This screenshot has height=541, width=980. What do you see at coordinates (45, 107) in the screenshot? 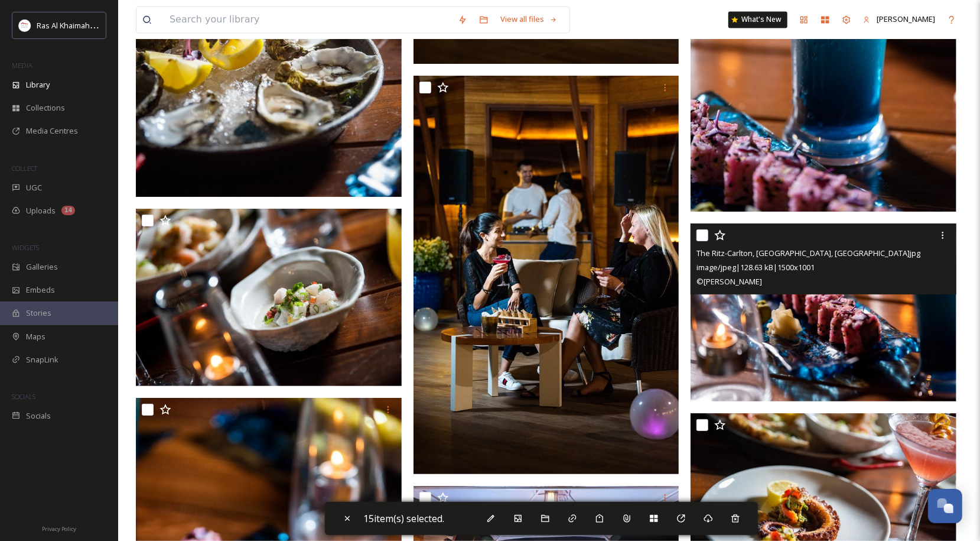
I see `span: Collections` at bounding box center [45, 107].